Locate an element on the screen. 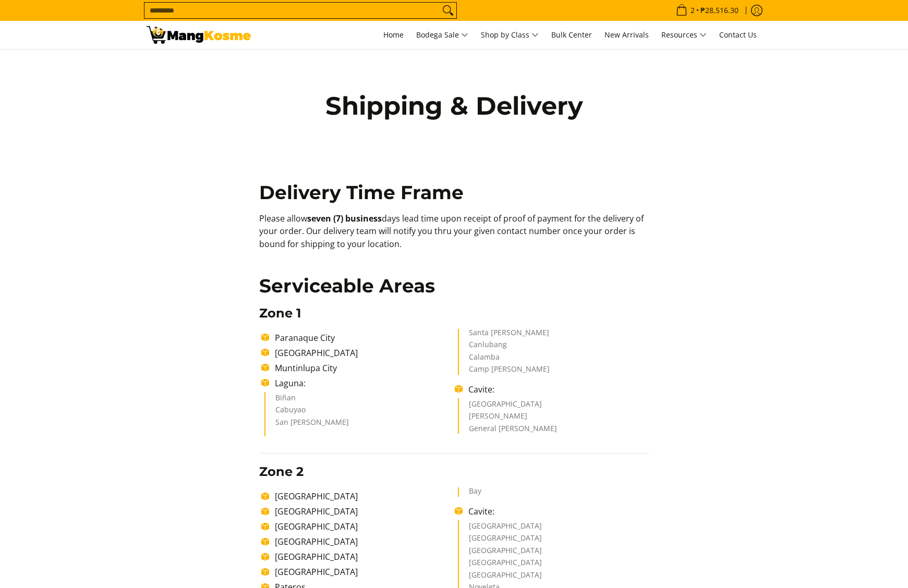 This screenshot has height=588, width=908. span: Resources is located at coordinates (683, 35).